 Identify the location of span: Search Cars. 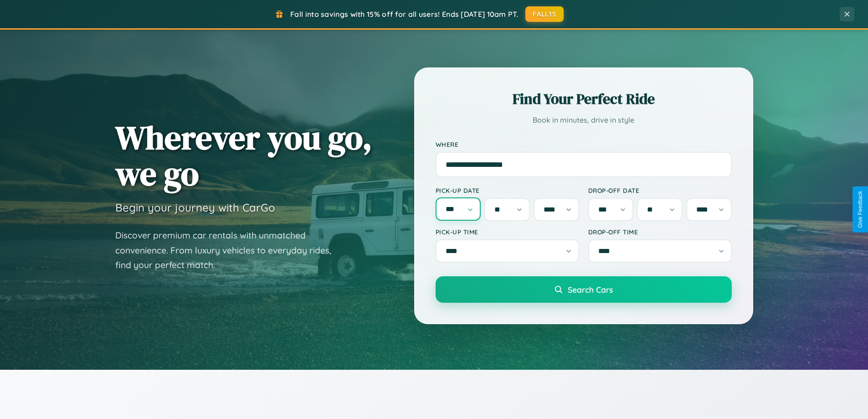
(590, 290).